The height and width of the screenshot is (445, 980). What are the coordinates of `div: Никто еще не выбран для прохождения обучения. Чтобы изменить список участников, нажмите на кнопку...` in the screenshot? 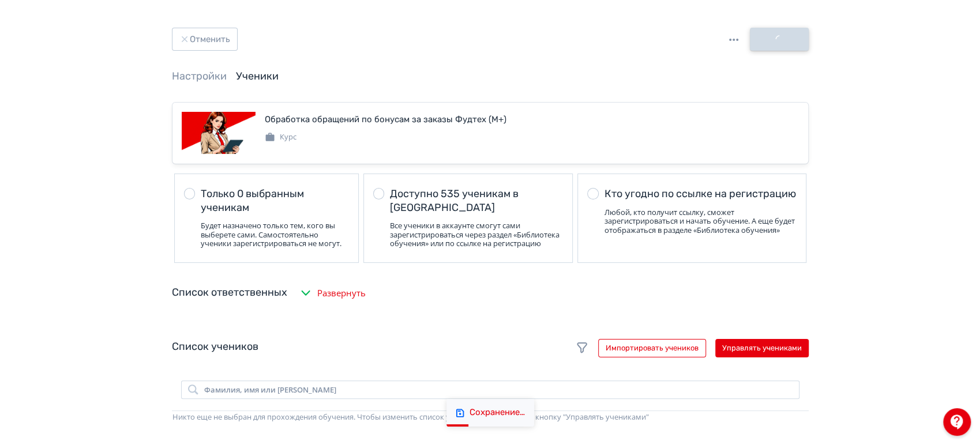 It's located at (490, 418).